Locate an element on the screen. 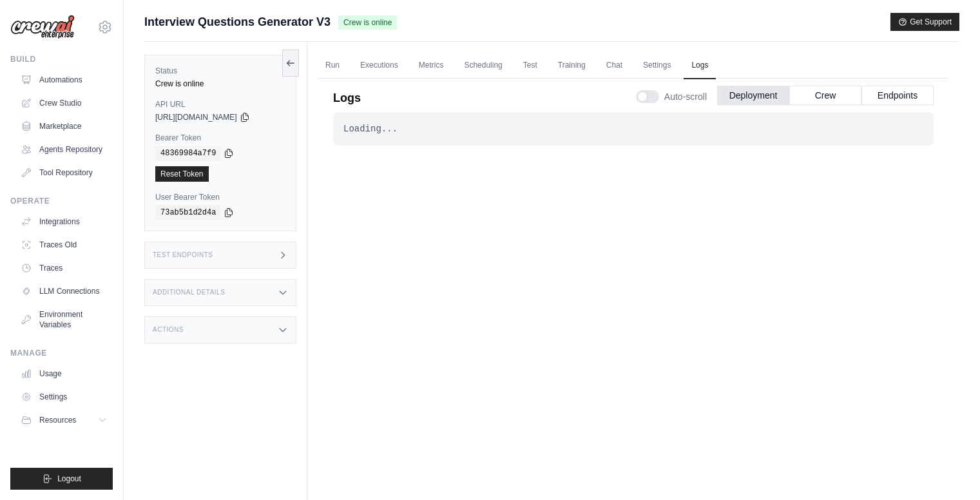 Image resolution: width=980 pixels, height=500 pixels. a: Test is located at coordinates (531, 66).